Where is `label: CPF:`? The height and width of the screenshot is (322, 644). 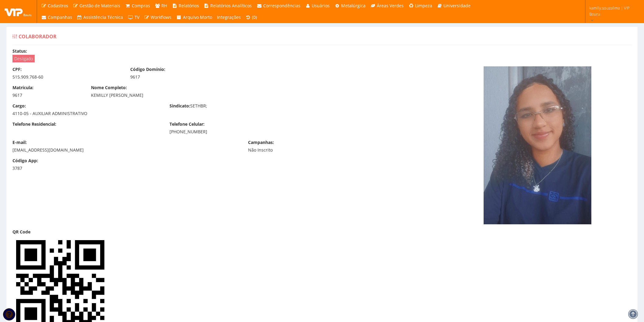 label: CPF: is located at coordinates (17, 70).